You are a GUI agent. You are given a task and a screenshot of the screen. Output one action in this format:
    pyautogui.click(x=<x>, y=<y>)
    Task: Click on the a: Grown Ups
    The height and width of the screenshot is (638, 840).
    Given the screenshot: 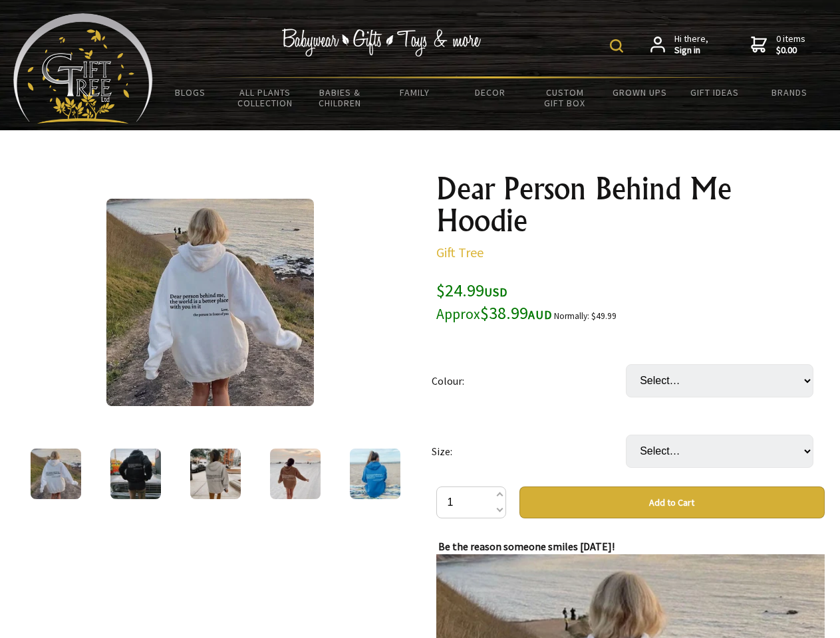 What is the action you would take?
    pyautogui.click(x=639, y=93)
    